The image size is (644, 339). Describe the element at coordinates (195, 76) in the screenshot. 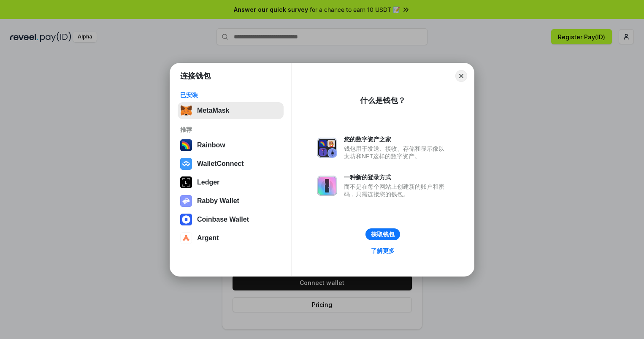

I see `h1: 连接钱包` at that location.